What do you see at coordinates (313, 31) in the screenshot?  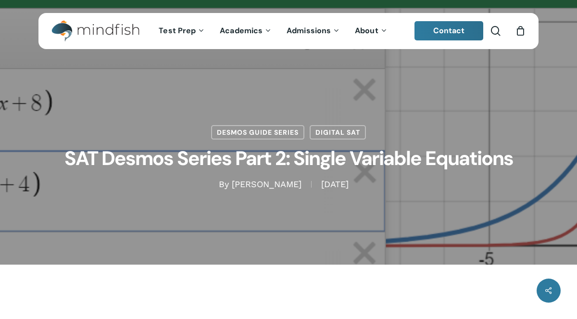 I see `a: Admissions` at bounding box center [313, 31].